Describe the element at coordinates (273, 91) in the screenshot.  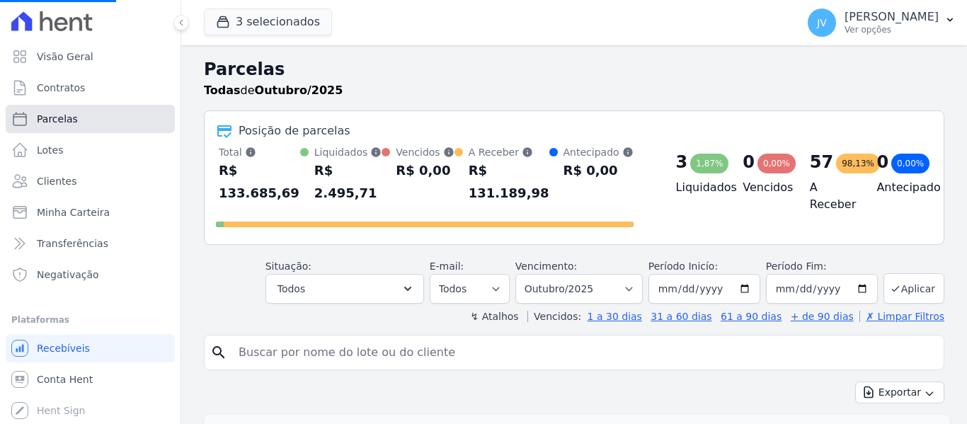
I see `p: de` at that location.